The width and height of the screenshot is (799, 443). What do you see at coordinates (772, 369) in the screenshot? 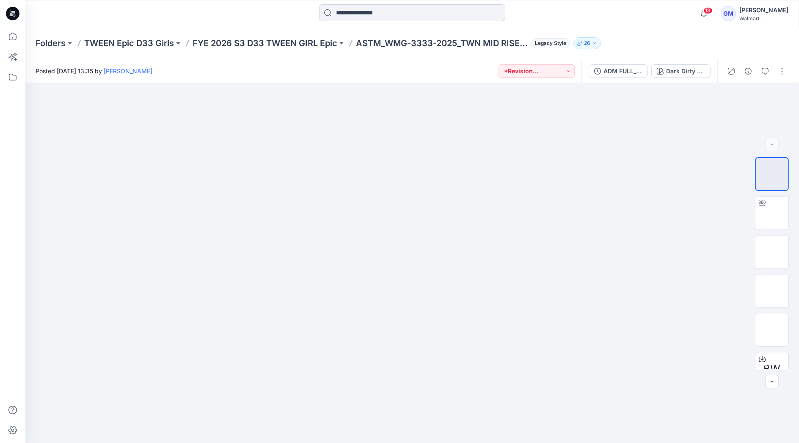
I see `span: BW` at bounding box center [772, 369].